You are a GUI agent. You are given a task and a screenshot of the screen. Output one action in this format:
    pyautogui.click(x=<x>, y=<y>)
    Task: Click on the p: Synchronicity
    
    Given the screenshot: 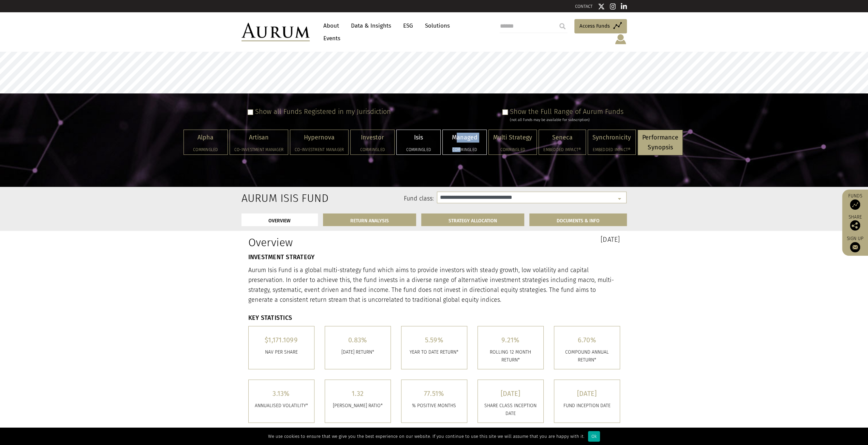 What is the action you would take?
    pyautogui.click(x=612, y=137)
    